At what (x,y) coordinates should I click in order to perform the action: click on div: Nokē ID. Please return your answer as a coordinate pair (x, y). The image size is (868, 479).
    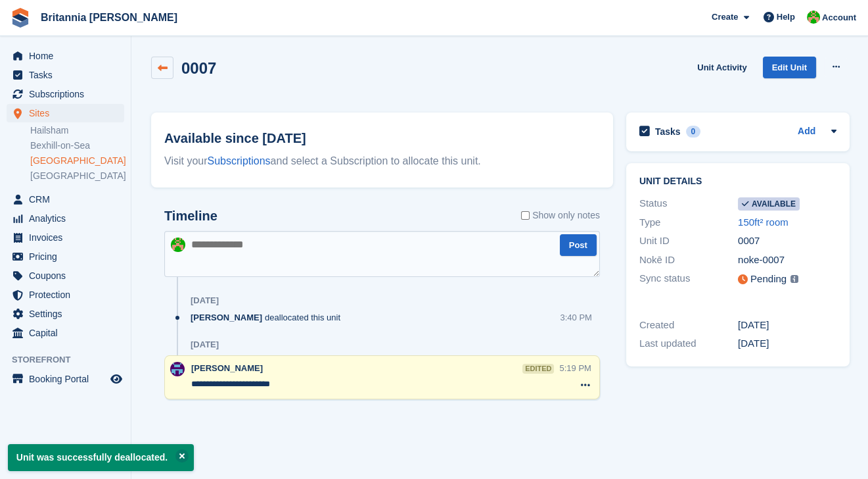
    Looking at the image, I should click on (689, 260).